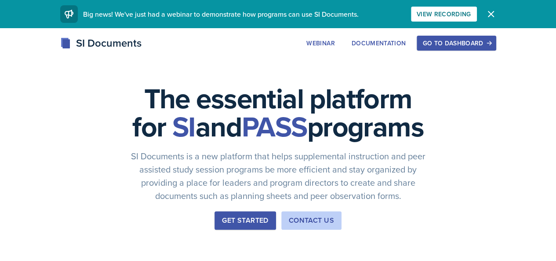 This screenshot has width=556, height=261. What do you see at coordinates (245, 220) in the screenshot?
I see `div: Get Started` at bounding box center [245, 220].